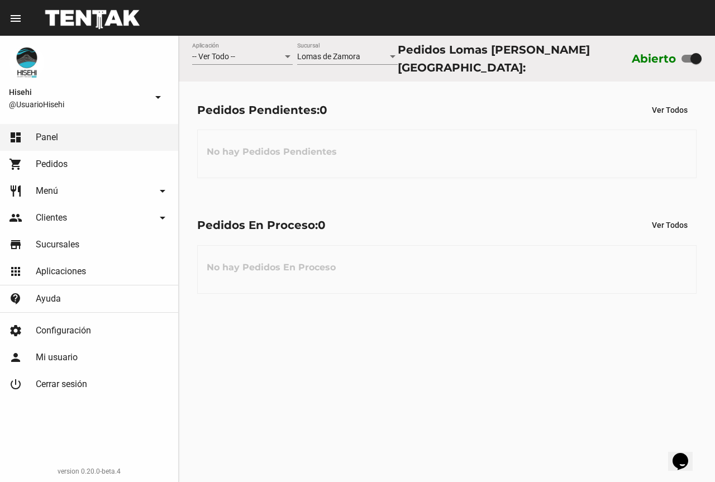 The height and width of the screenshot is (482, 715). What do you see at coordinates (78, 92) in the screenshot?
I see `span: Hisehi` at bounding box center [78, 92].